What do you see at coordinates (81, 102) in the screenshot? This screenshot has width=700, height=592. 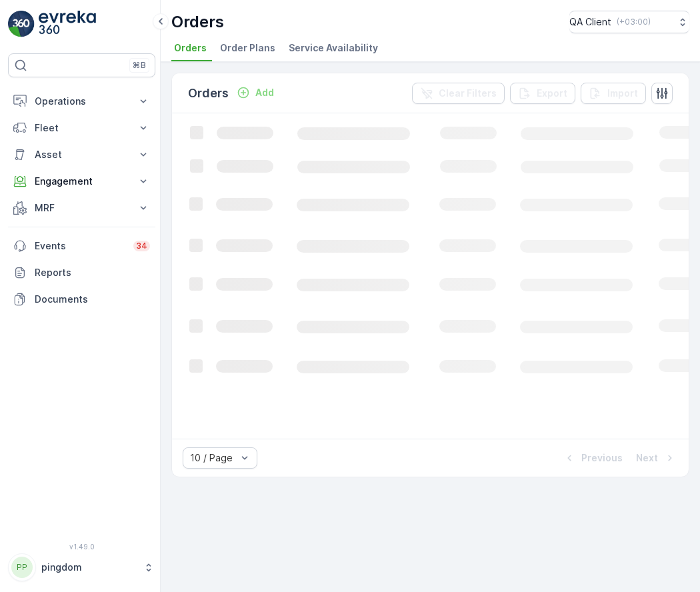 I see `button: Operations` at bounding box center [81, 102].